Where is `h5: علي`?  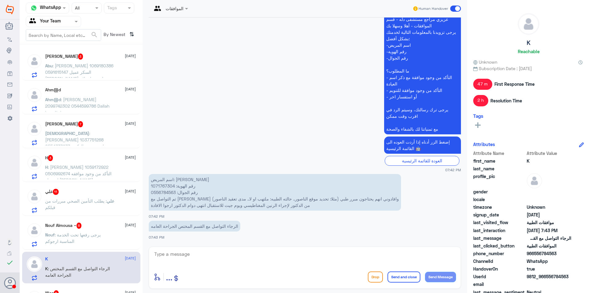 h5: علي is located at coordinates (52, 192).